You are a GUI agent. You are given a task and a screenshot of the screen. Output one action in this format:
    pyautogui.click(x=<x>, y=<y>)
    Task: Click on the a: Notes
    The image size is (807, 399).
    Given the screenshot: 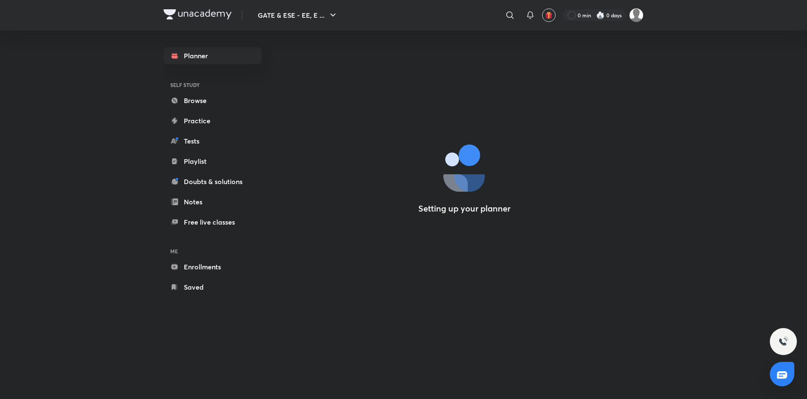 What is the action you would take?
    pyautogui.click(x=213, y=202)
    